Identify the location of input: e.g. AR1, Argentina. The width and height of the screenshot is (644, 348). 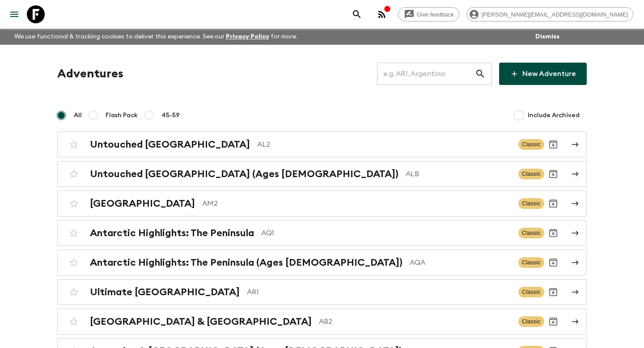
(426, 74).